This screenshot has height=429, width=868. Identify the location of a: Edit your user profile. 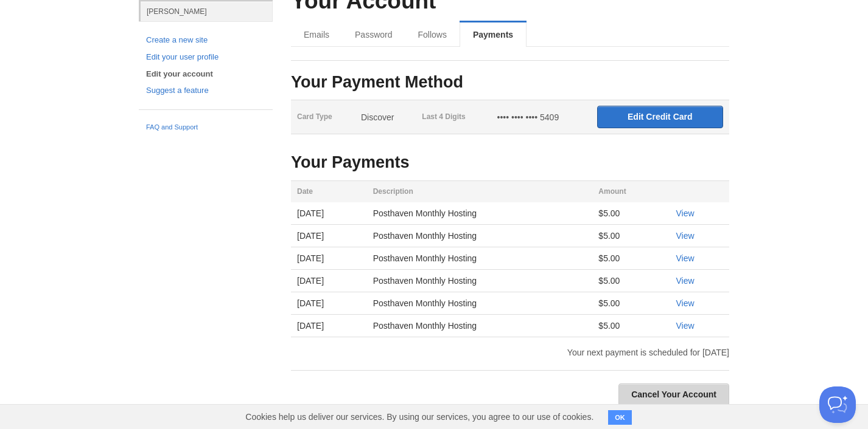
(205, 57).